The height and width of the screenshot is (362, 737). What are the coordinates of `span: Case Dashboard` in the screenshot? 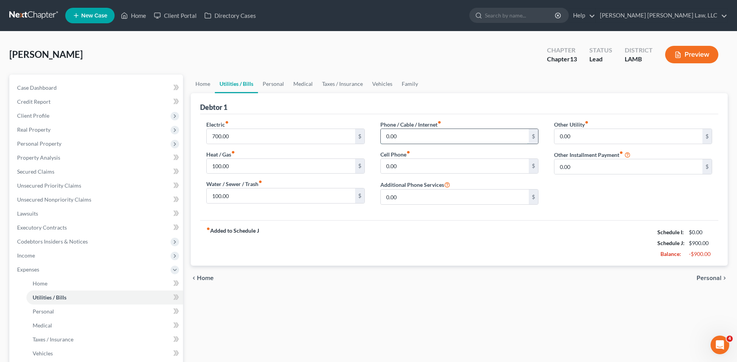 It's located at (37, 87).